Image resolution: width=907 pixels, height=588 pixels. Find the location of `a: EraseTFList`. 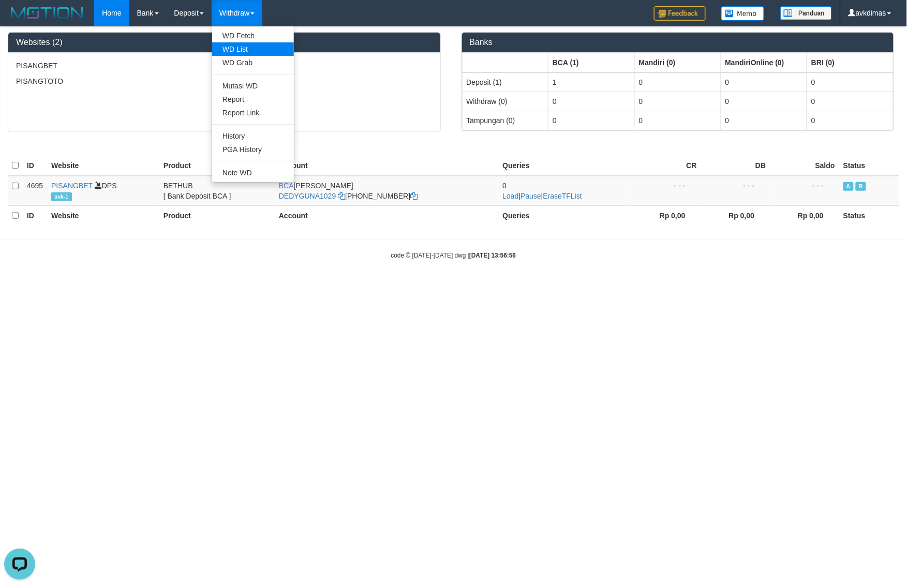

a: EraseTFList is located at coordinates (563, 196).